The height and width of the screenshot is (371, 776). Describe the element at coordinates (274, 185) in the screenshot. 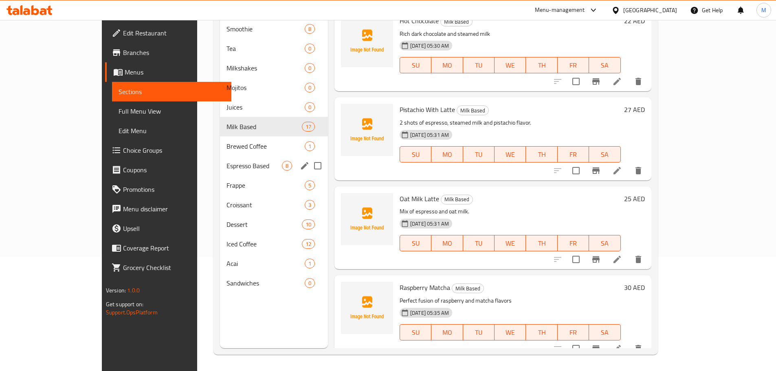

I see `div: Frappe5` at that location.